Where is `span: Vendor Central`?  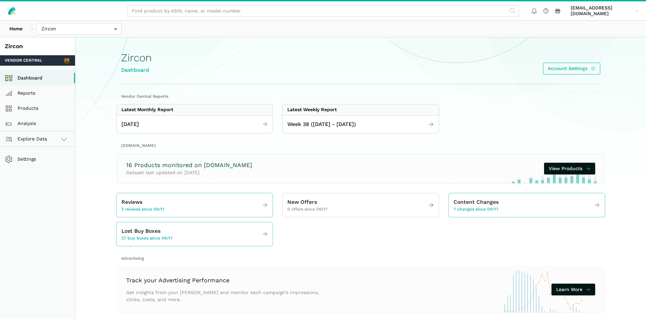 span: Vendor Central is located at coordinates (23, 61).